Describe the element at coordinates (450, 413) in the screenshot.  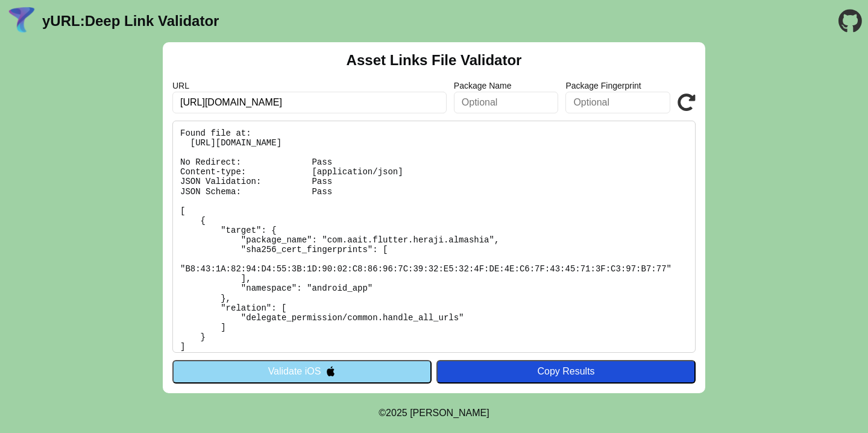
I see `a: Michael Ibragimchayev's Personal Site` at that location.